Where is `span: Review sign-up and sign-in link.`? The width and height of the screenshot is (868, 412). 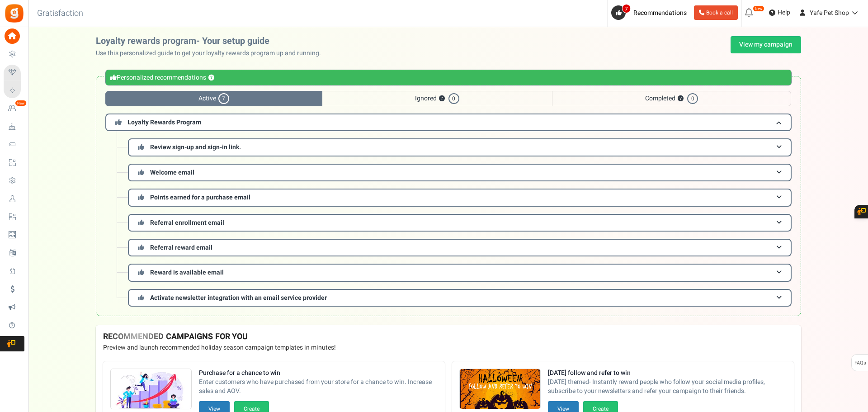
span: Review sign-up and sign-in link. is located at coordinates (195, 147).